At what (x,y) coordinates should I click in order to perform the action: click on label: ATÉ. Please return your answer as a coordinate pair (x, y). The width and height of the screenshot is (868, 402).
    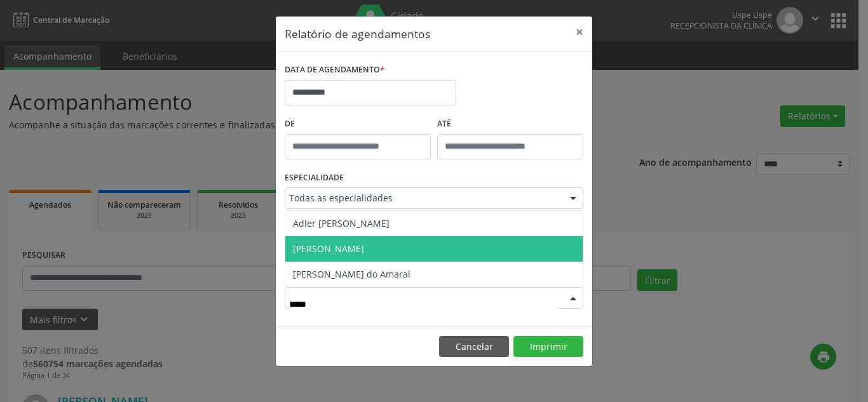
    Looking at the image, I should click on (510, 124).